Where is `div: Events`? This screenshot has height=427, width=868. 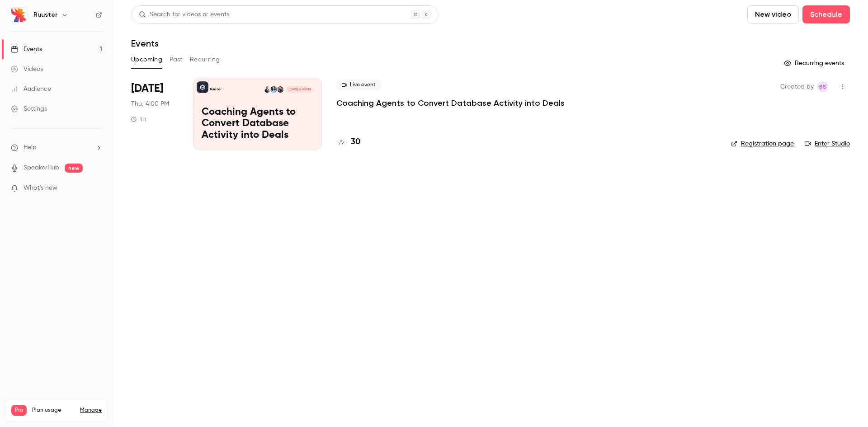
div: Events is located at coordinates (26, 49).